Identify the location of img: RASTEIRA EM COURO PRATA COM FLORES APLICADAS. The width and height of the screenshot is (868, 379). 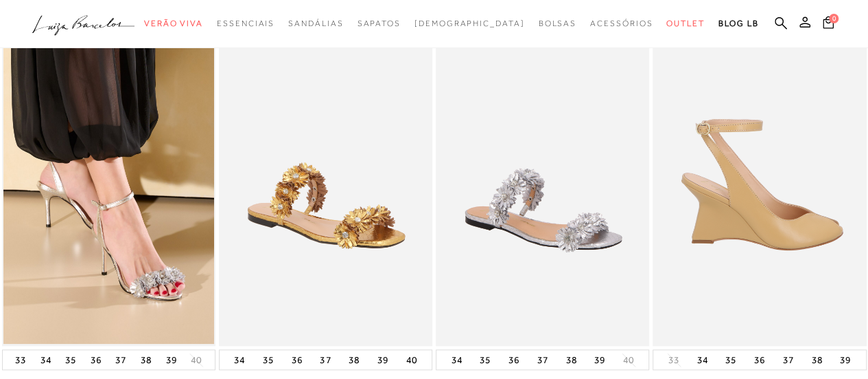
(542, 186).